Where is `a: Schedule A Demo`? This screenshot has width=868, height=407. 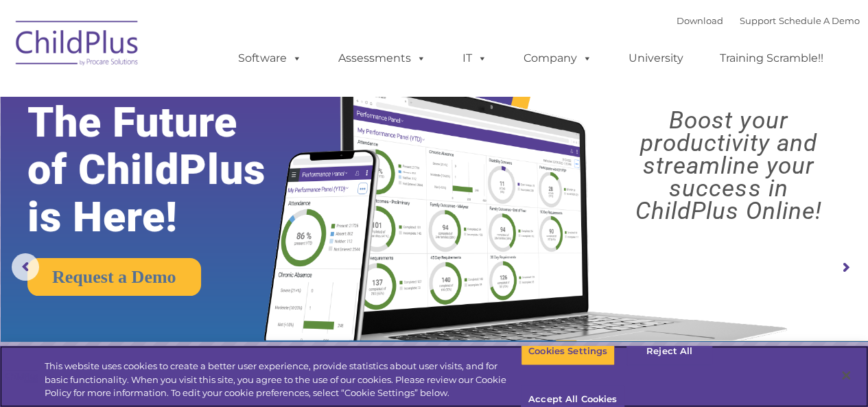 a: Schedule A Demo is located at coordinates (819, 20).